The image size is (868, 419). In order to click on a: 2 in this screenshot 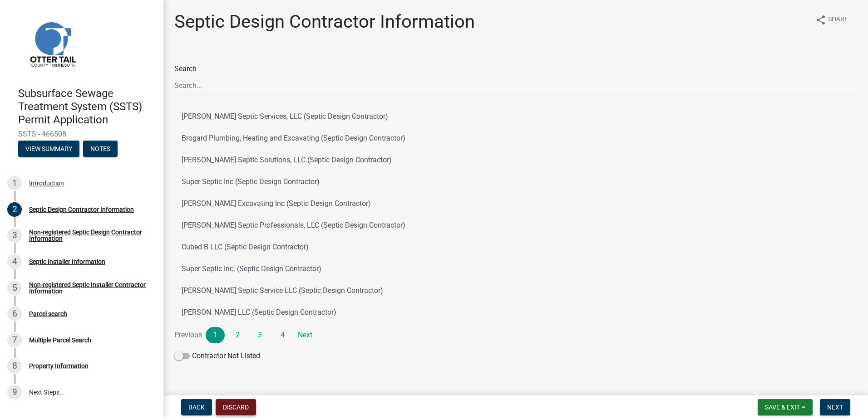, I will do `click(238, 335)`.